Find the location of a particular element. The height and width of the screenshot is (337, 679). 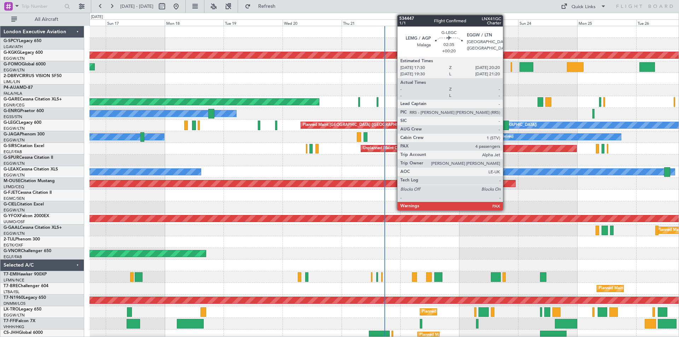

a: M-OUSECitation Mustang is located at coordinates (29, 181).